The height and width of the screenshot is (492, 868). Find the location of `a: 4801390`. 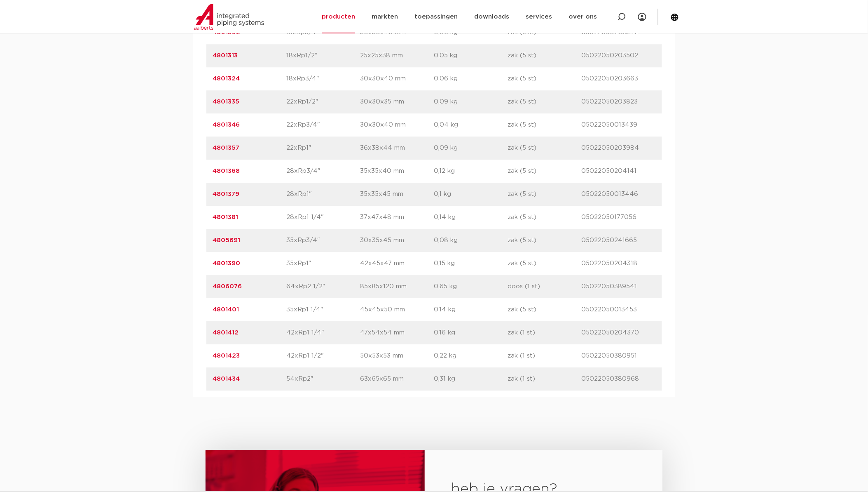

a: 4801390 is located at coordinates (227, 263).